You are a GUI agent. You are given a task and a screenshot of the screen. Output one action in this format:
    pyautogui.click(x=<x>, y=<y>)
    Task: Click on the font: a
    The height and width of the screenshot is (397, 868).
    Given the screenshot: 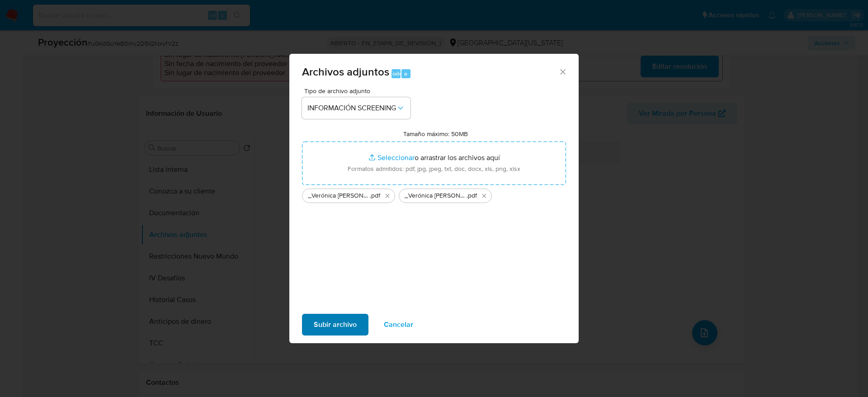 What is the action you would take?
    pyautogui.click(x=406, y=74)
    